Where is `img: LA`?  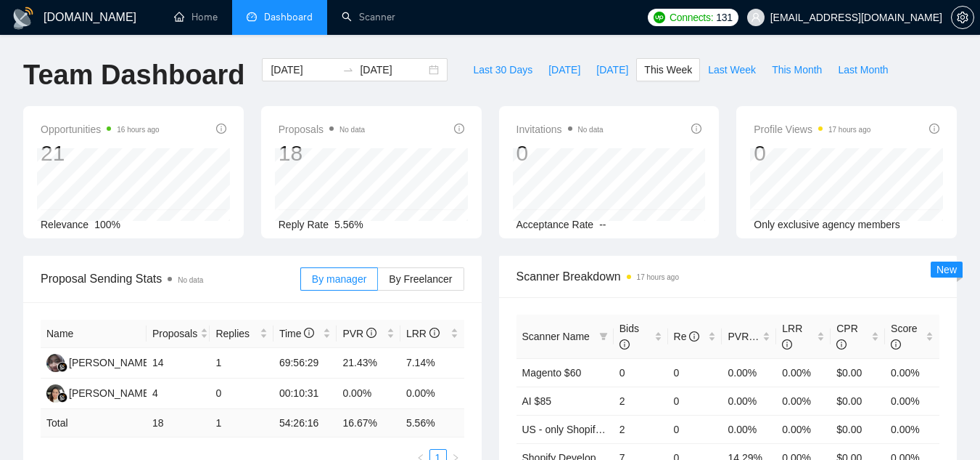 img: LA is located at coordinates (55, 393).